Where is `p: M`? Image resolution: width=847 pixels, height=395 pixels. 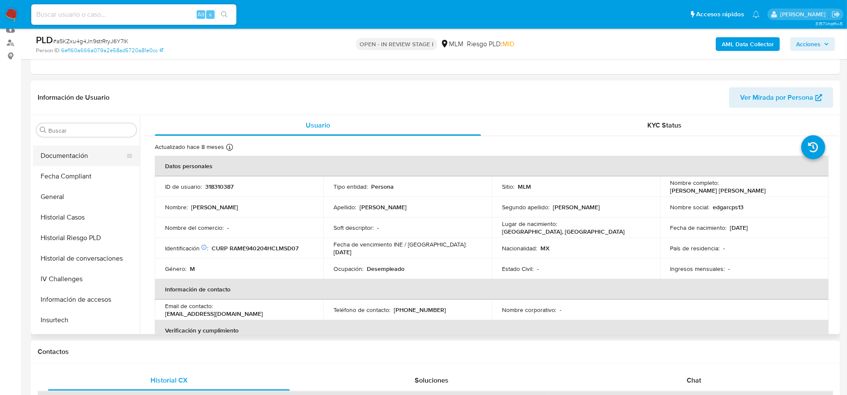 p: M is located at coordinates (192, 268).